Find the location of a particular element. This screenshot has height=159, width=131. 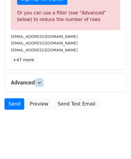

div: Or you can use a filter (see "Advanced" below) to reduce the number of rows is located at coordinates (66, 16).